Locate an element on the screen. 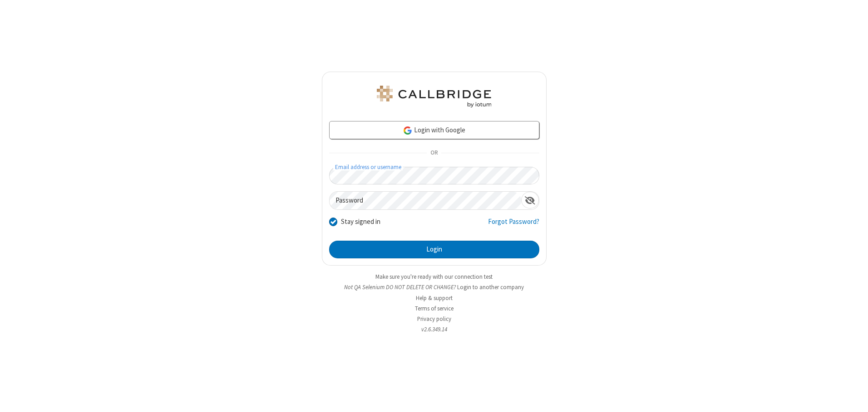  a: Privacy policy is located at coordinates (434, 319).